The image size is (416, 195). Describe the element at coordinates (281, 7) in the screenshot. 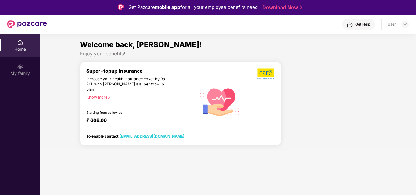

I see `a: Download Now` at that location.